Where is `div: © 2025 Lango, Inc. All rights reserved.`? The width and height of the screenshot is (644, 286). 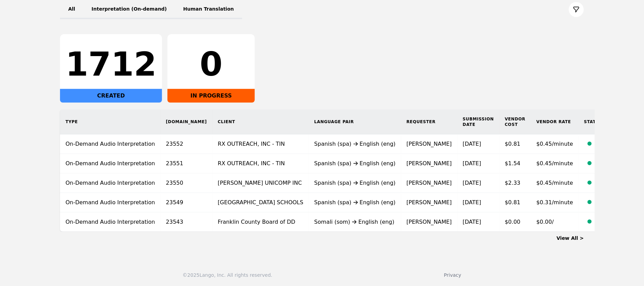 div: © 2025 Lango, Inc. All rights reserved. is located at coordinates (227, 275).